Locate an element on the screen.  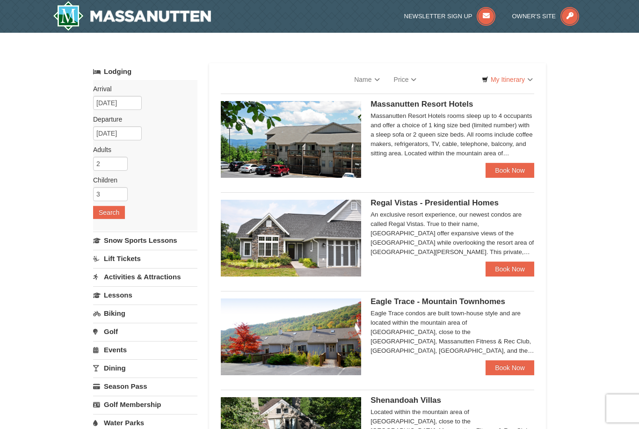
a: Massanutten Resort is located at coordinates (132, 16).